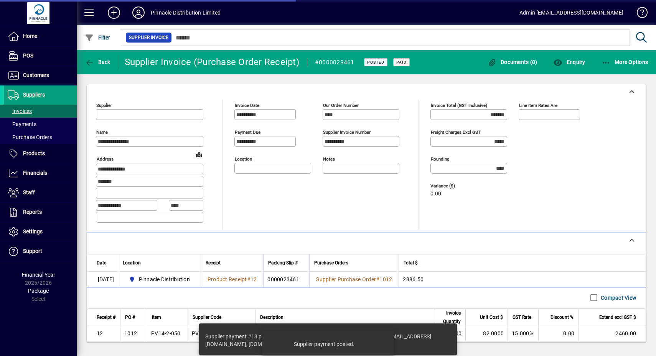 The image size is (656, 356). What do you see at coordinates (271, 317) in the screenshot?
I see `span: Description` at bounding box center [271, 317].